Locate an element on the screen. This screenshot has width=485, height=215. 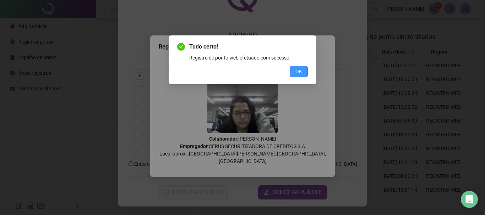
span: Tudo certo! is located at coordinates (248, 47).